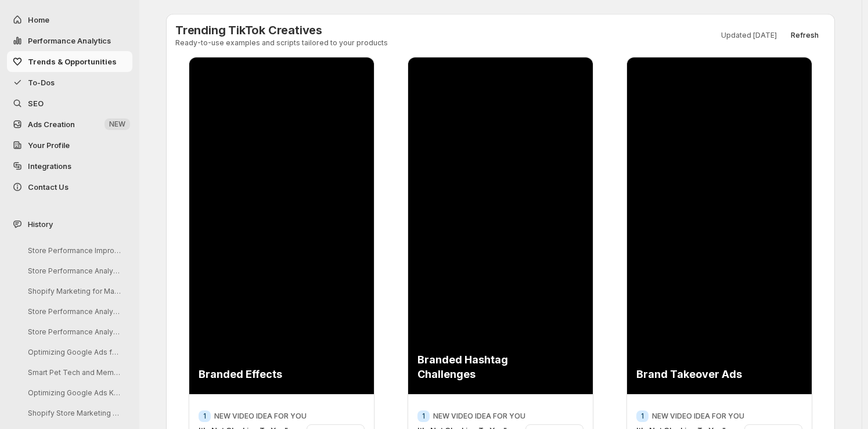 This screenshot has width=868, height=429. Describe the element at coordinates (70, 103) in the screenshot. I see `a: SEO` at that location.